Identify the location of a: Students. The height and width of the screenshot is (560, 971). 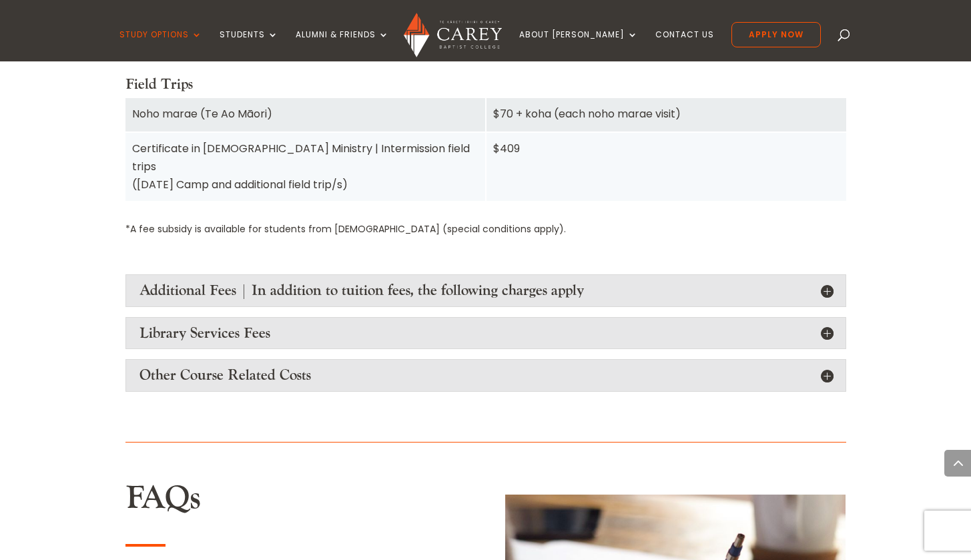
(249, 45).